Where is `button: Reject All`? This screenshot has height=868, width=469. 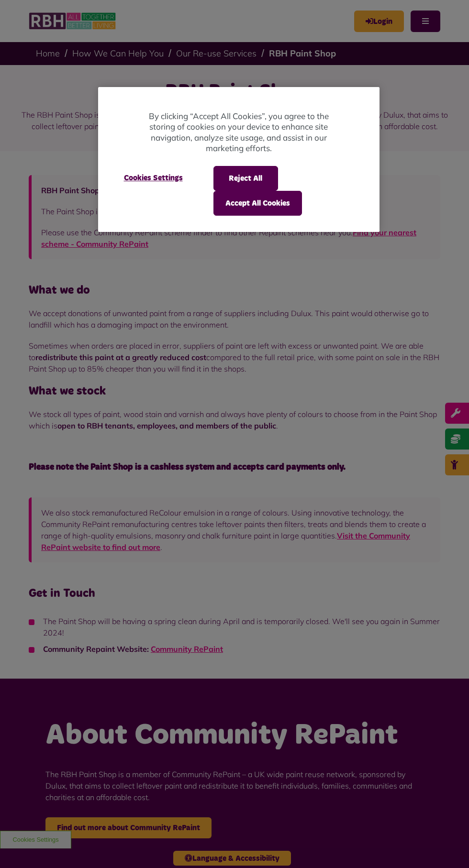
button: Reject All is located at coordinates (246, 178).